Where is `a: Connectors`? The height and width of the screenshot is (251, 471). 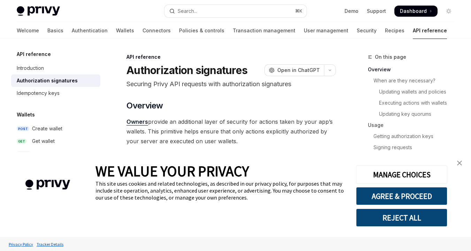
a: Connectors is located at coordinates (156, 31).